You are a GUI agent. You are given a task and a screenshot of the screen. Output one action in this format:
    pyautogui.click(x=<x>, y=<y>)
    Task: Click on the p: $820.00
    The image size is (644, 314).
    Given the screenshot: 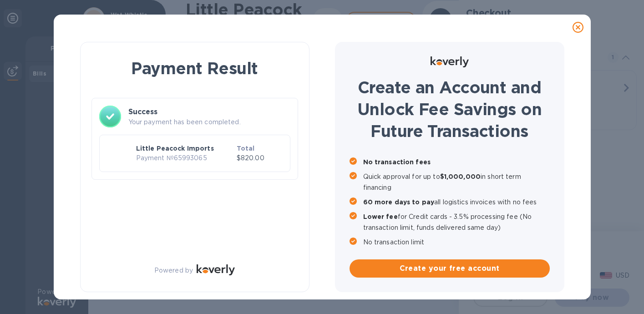 What is the action you would take?
    pyautogui.click(x=260, y=158)
    